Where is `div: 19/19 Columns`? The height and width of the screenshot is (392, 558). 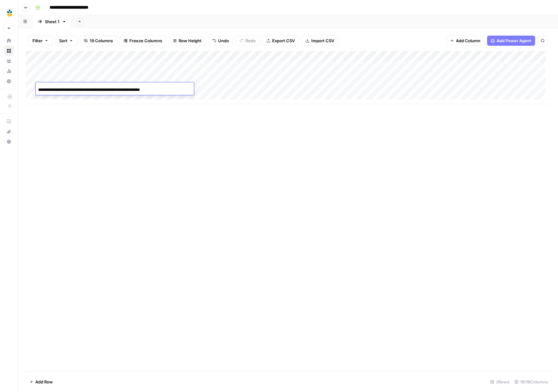
div: 19/19 Columns is located at coordinates (531, 382).